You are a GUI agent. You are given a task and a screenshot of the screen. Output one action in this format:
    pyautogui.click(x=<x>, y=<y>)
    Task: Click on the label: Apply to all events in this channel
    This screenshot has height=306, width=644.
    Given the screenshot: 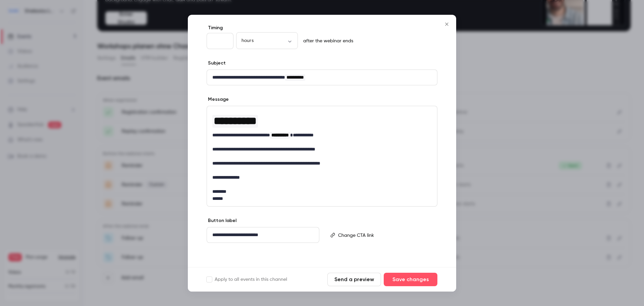 What is the action you would take?
    pyautogui.click(x=247, y=280)
    